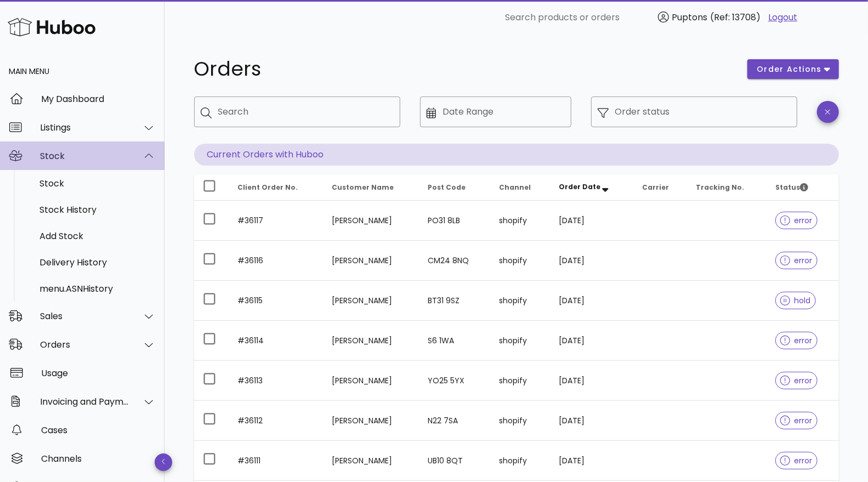  I want to click on div: Invoicing and Payments, so click(85, 401).